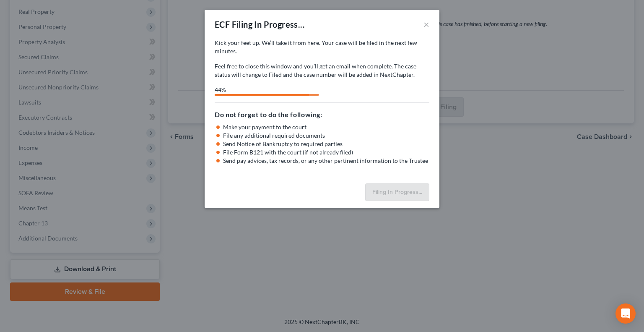 Image resolution: width=644 pixels, height=332 pixels. I want to click on div: ECF Filing In Progress..., so click(260, 24).